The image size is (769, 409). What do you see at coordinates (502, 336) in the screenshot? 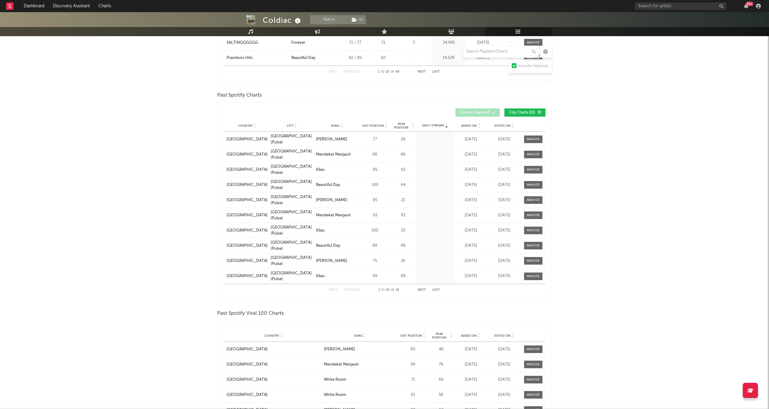
I see `span: Exited On` at bounding box center [502, 336].